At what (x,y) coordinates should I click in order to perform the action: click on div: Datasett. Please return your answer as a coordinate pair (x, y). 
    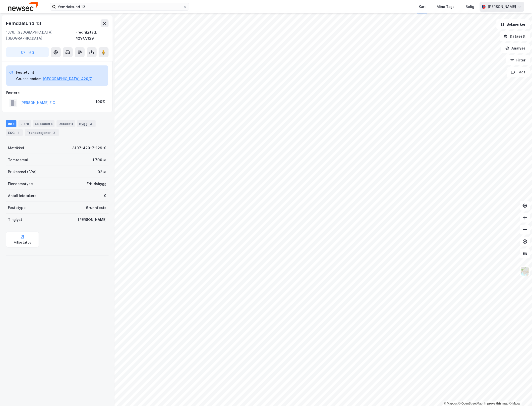
    Looking at the image, I should click on (66, 123).